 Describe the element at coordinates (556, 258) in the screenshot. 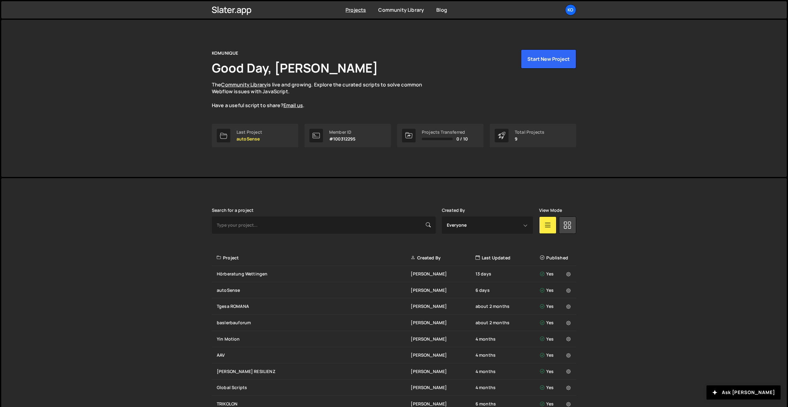

I see `div: Published` at that location.